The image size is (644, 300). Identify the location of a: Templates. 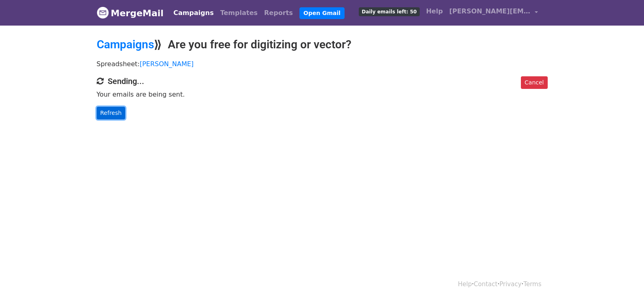
(239, 13).